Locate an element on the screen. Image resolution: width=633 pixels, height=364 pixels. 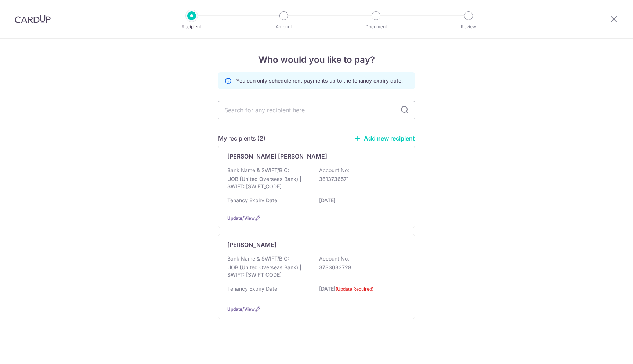
input: Search for any recipient here is located at coordinates (317, 110).